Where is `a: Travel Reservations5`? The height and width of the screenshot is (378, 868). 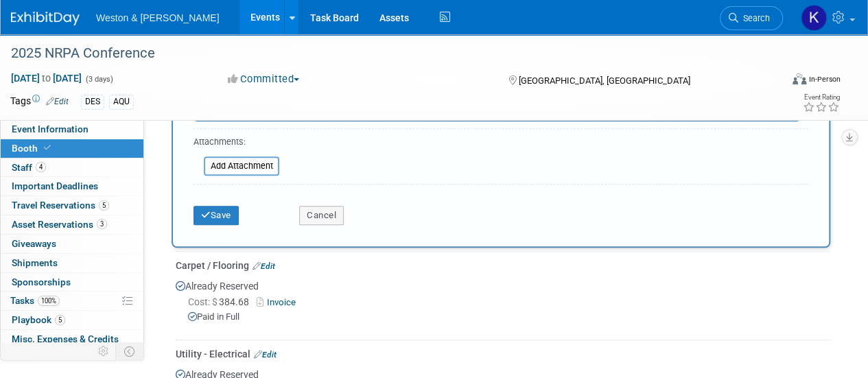 a: Travel Reservations5 is located at coordinates (72, 205).